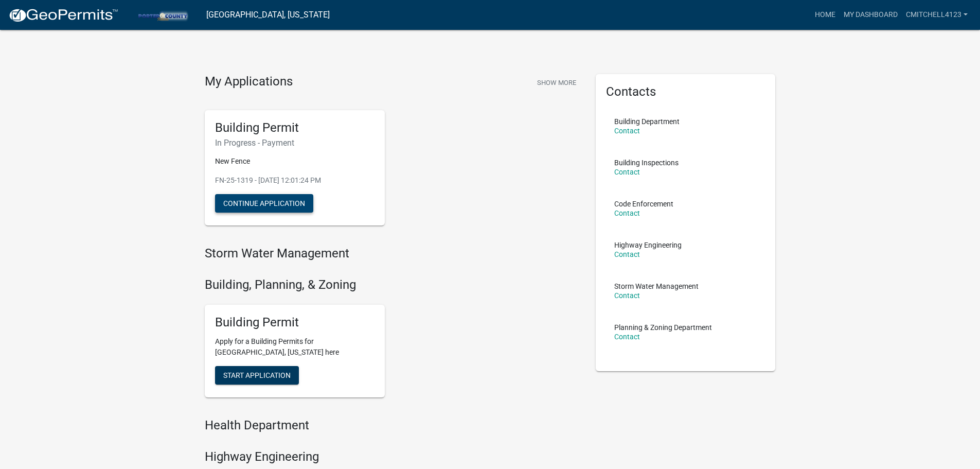 The width and height of the screenshot is (980, 469). Describe the element at coordinates (295, 143) in the screenshot. I see `h6: In Progress - Payment` at that location.